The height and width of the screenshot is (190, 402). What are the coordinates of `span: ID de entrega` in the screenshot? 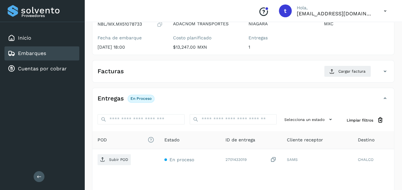 It's located at (240, 140).